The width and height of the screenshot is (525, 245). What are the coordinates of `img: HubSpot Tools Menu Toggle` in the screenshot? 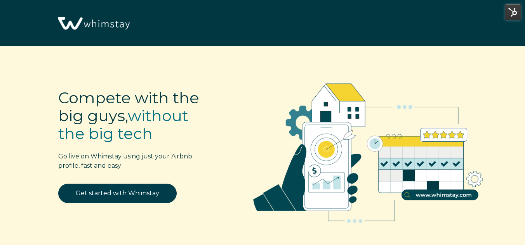 It's located at (513, 12).